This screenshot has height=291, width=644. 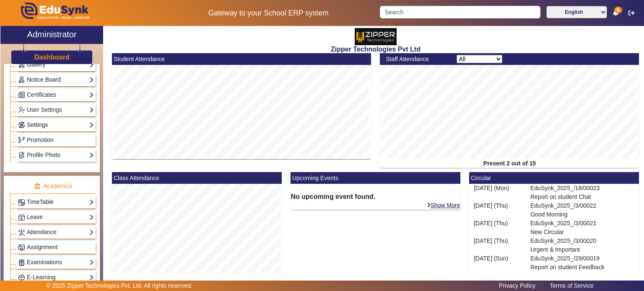 I want to click on img: academic.png, so click(x=37, y=187).